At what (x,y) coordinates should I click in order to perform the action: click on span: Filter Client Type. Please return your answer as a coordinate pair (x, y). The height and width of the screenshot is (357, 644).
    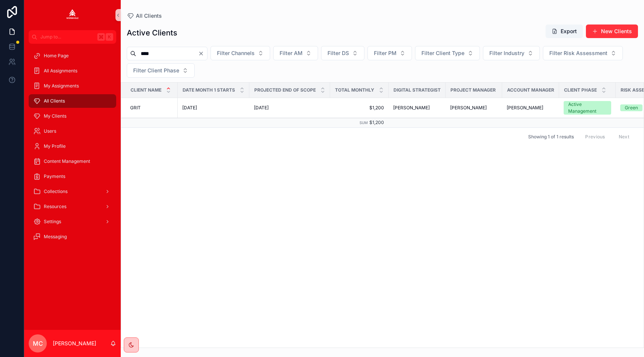
    Looking at the image, I should click on (443, 53).